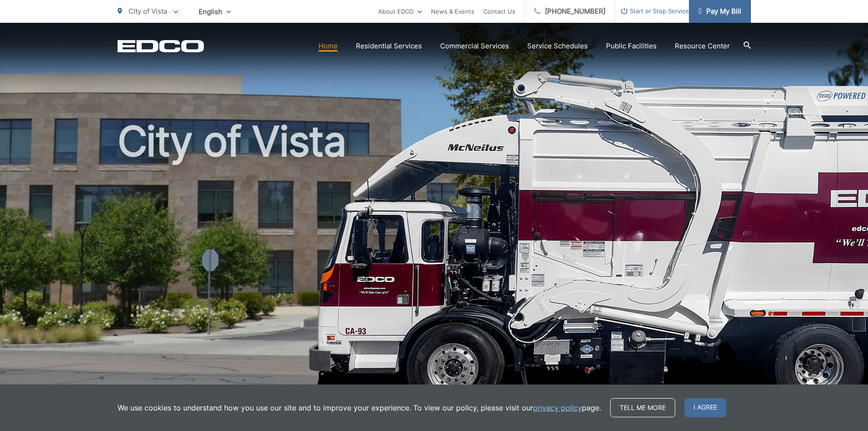  Describe the element at coordinates (435, 262) in the screenshot. I see `h1: City of Vista` at that location.